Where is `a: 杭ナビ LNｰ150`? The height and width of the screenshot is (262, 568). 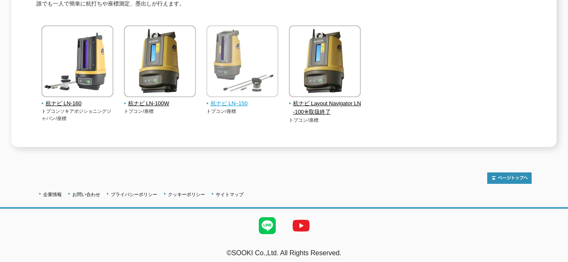
a: 杭ナビ LNｰ150 is located at coordinates (242, 100).